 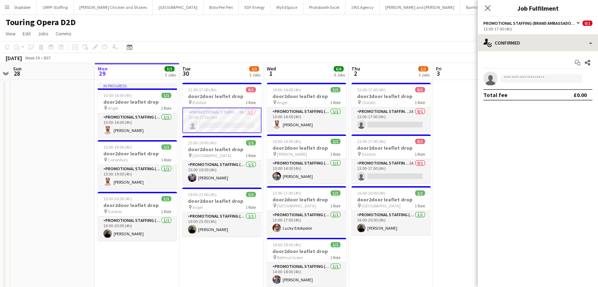 I want to click on span: 19:00-23:00 (4h), so click(x=202, y=194).